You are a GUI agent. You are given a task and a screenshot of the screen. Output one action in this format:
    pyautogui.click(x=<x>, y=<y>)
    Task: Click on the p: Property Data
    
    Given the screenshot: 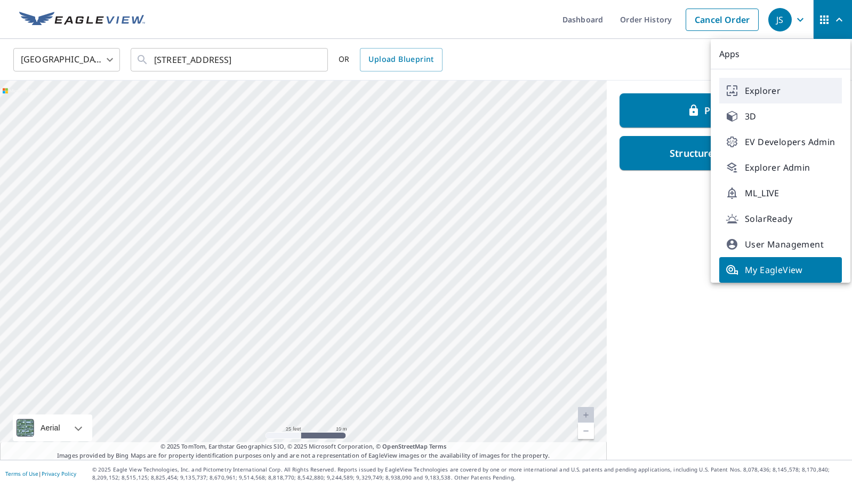 What is the action you would take?
    pyautogui.click(x=737, y=110)
    